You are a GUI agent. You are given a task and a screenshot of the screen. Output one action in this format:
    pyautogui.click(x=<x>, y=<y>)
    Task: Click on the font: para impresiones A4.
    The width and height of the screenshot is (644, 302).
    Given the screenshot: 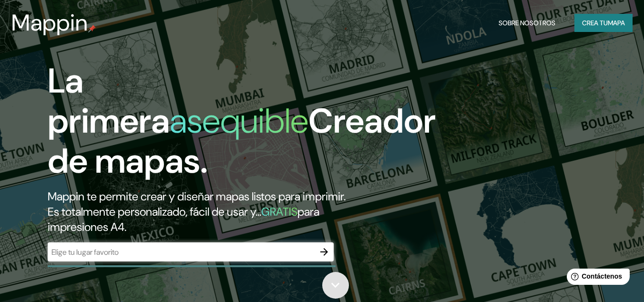 What is the action you would take?
    pyautogui.click(x=184, y=219)
    